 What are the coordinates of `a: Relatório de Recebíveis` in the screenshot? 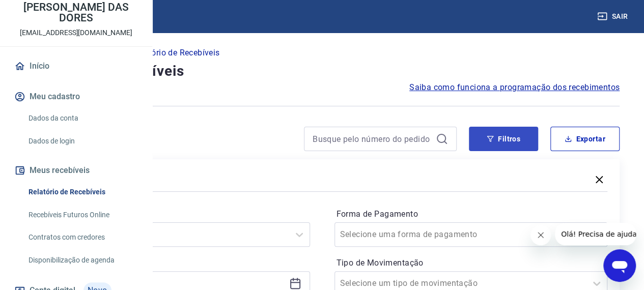 It's located at (82, 192).